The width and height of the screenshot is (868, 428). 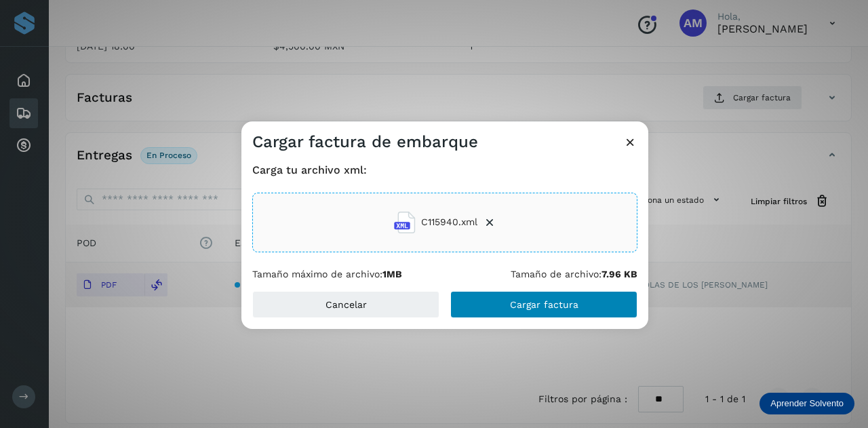 I want to click on b: 7.96 KB, so click(x=620, y=274).